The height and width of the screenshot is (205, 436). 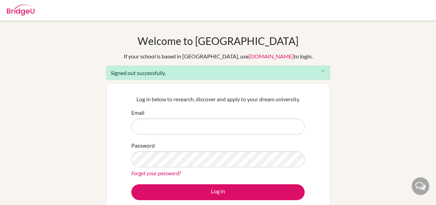 I want to click on label: Email, so click(x=138, y=112).